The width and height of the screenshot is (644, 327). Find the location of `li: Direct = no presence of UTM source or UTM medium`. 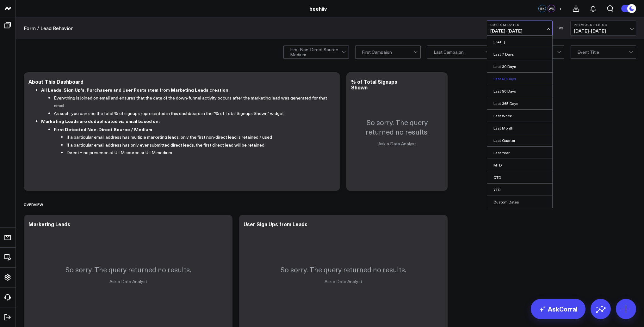

li: Direct = no presence of UTM source or UTM medium is located at coordinates (198, 153).